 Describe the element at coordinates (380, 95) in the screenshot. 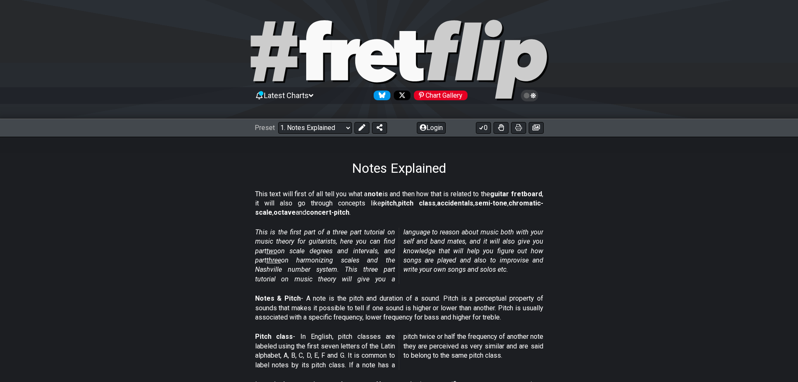

I see `a: Follow #fretflip at Bluesky` at that location.